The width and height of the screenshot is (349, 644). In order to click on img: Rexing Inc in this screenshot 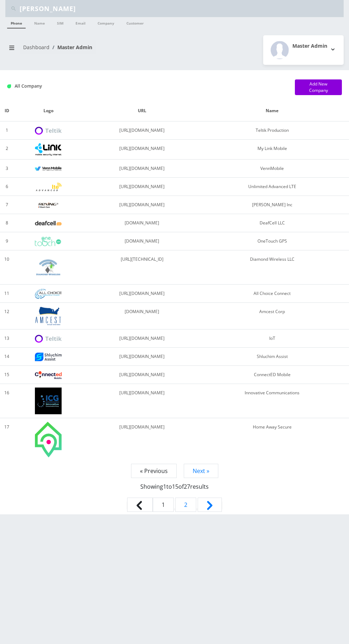, I will do `click(48, 205)`.